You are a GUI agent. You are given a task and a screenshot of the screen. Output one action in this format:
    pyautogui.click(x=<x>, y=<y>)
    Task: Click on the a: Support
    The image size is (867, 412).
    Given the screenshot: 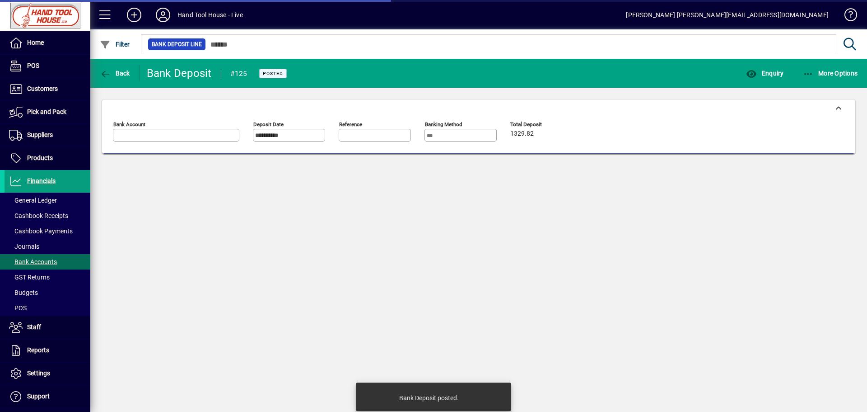 What is the action you would take?
    pyautogui.click(x=47, y=396)
    